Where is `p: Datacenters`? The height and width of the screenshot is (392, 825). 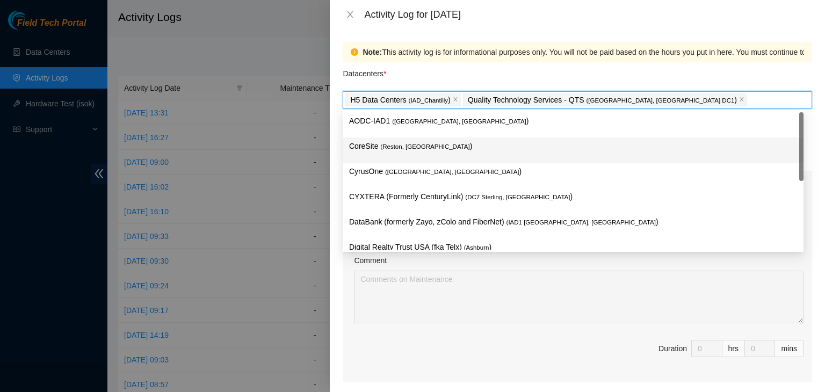
p: Datacenters is located at coordinates (364, 71).